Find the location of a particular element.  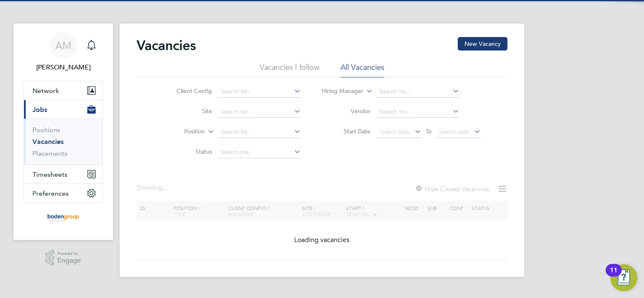

div: Showing is located at coordinates (153, 188).